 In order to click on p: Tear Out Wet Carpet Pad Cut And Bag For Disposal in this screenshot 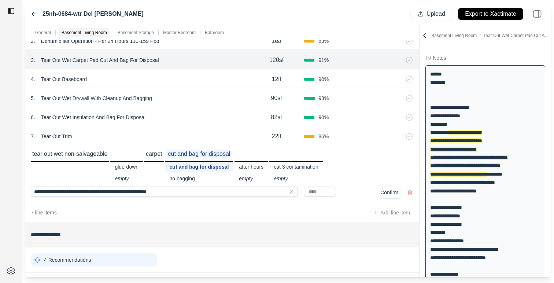, I will do `click(100, 60)`.